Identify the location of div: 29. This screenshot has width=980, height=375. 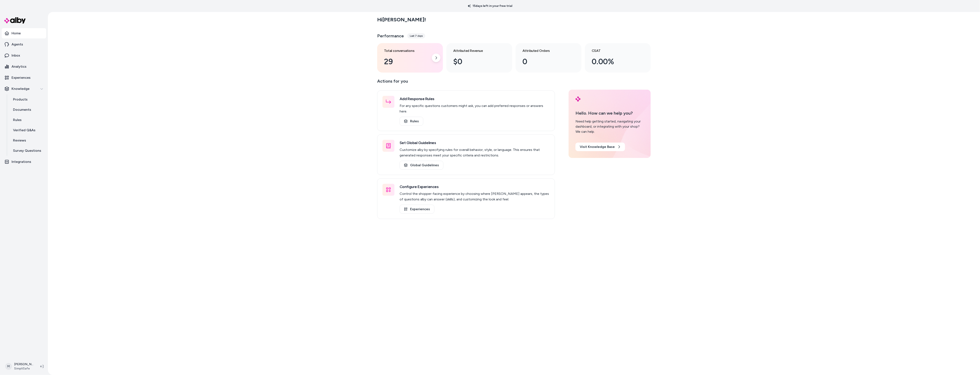
(407, 62).